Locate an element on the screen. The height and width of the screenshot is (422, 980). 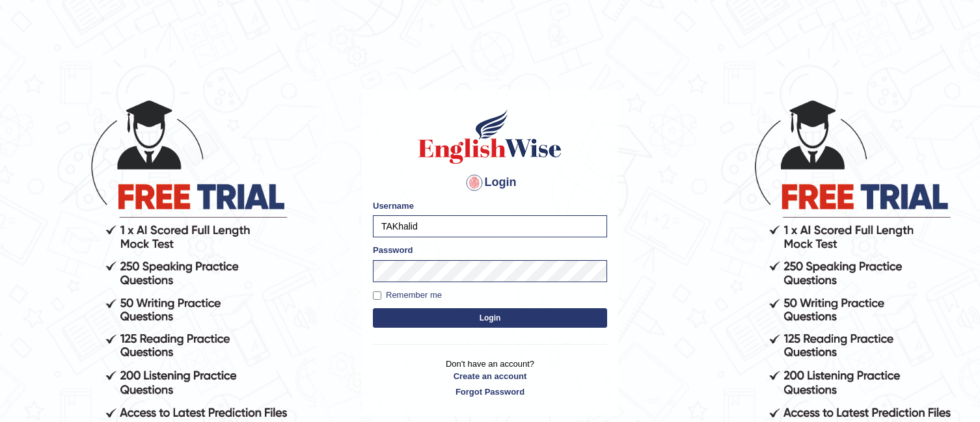
a: Forgot Password is located at coordinates (490, 391).